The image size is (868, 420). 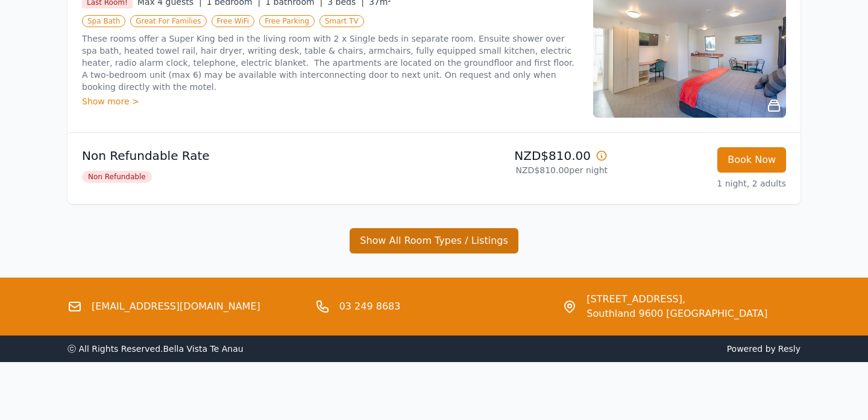 What do you see at coordinates (752, 160) in the screenshot?
I see `button: Book Now` at bounding box center [752, 160].